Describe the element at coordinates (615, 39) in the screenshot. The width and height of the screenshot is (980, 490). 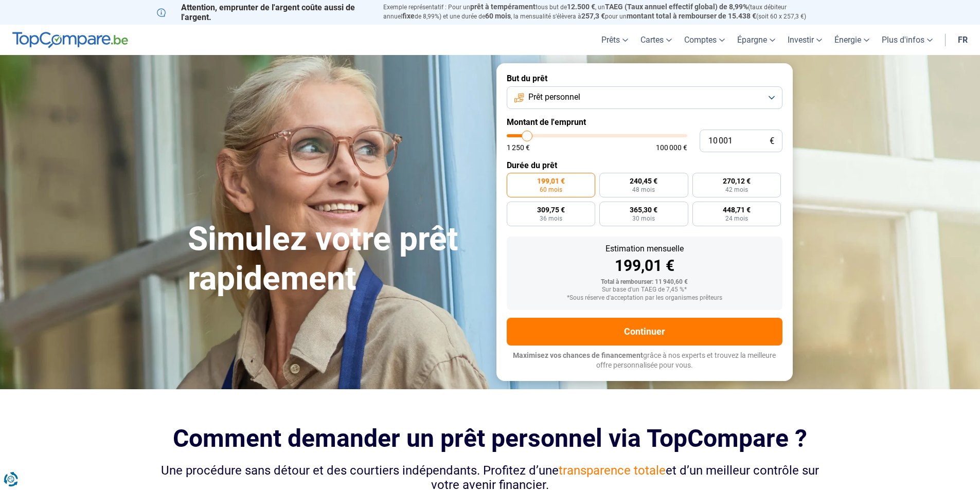
I see `a: Prêts` at that location.